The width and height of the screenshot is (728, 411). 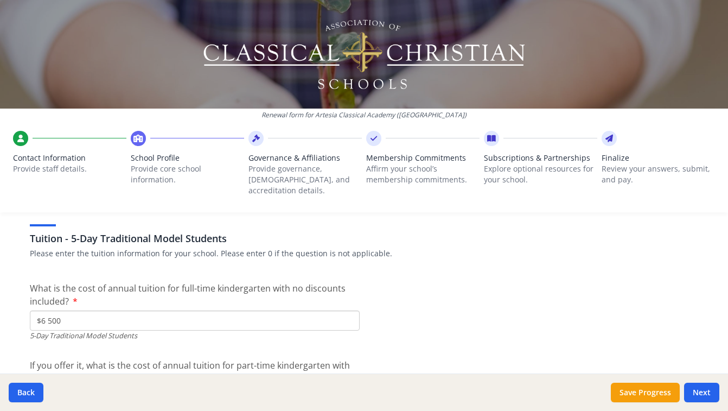 What do you see at coordinates (364, 54) in the screenshot?
I see `img: Logo` at bounding box center [364, 54].